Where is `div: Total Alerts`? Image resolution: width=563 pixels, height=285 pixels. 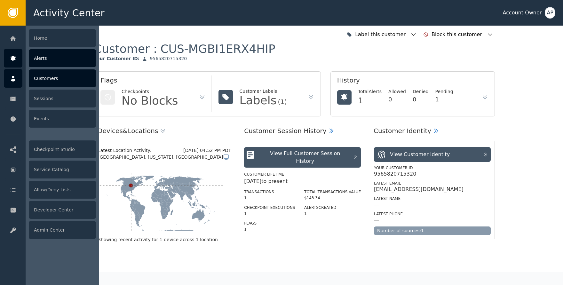 div: Total Alerts is located at coordinates (370, 92).